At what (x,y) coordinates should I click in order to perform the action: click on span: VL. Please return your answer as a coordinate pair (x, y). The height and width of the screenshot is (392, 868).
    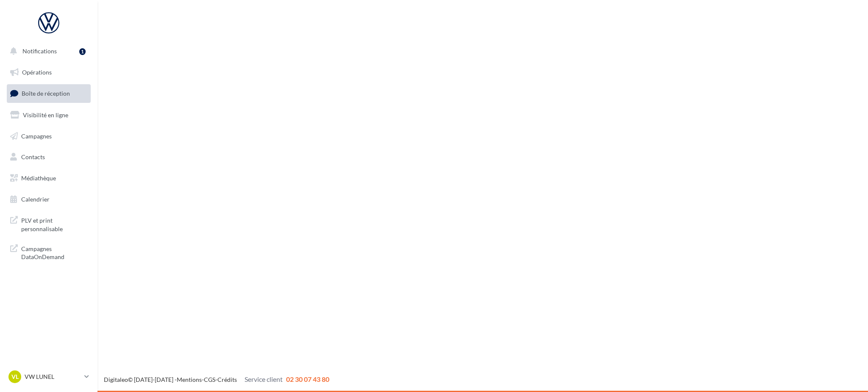
    Looking at the image, I should click on (15, 376).